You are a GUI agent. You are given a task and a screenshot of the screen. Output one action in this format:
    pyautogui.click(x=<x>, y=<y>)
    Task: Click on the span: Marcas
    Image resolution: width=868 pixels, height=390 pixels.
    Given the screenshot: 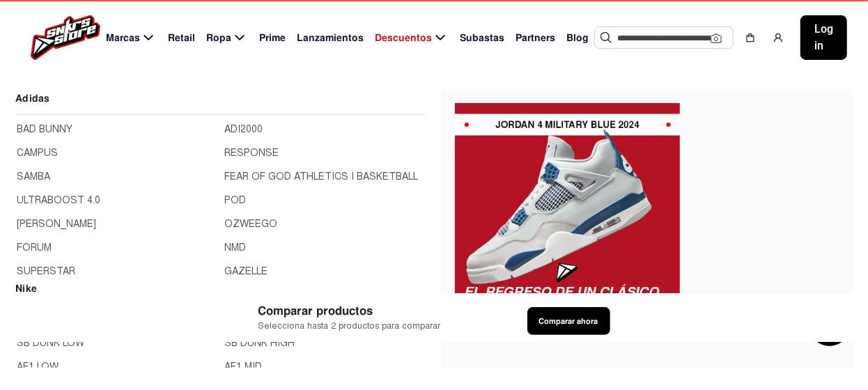 What is the action you would take?
    pyautogui.click(x=123, y=38)
    